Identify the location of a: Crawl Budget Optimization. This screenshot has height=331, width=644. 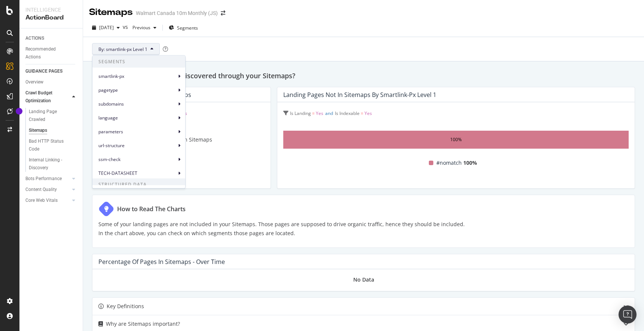
(48, 97).